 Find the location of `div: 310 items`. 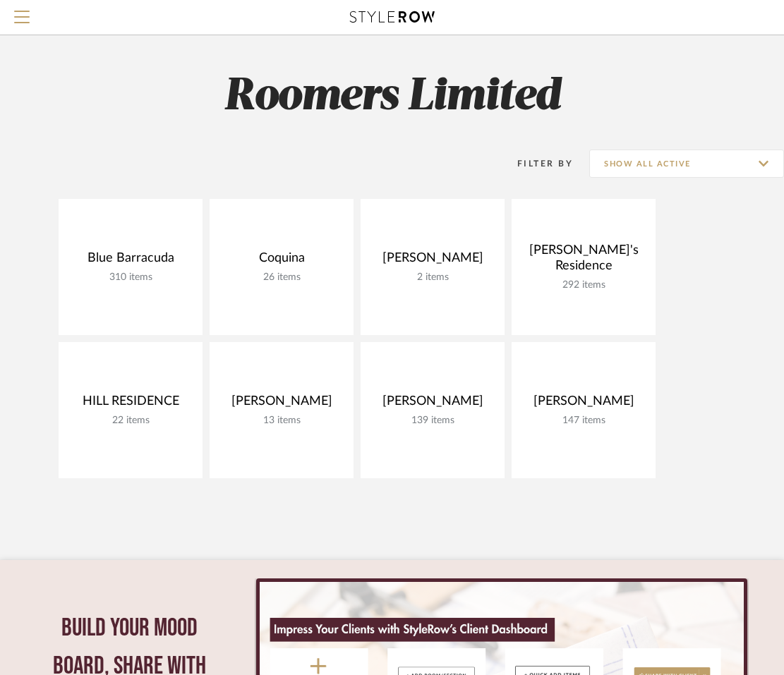

div: 310 items is located at coordinates (131, 277).